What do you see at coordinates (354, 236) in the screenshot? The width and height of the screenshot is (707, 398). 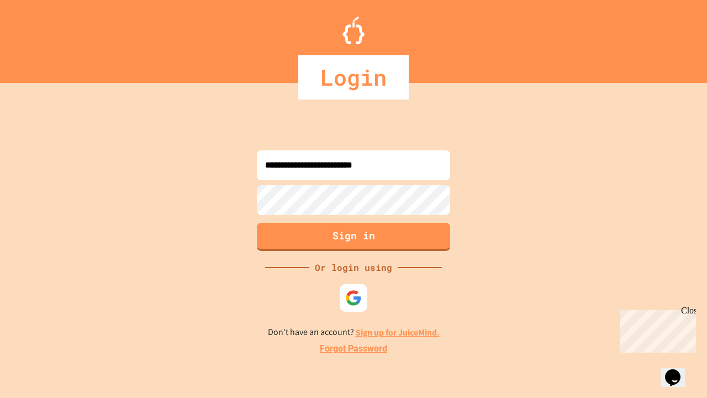 I see `button: Sign in` at bounding box center [354, 236].